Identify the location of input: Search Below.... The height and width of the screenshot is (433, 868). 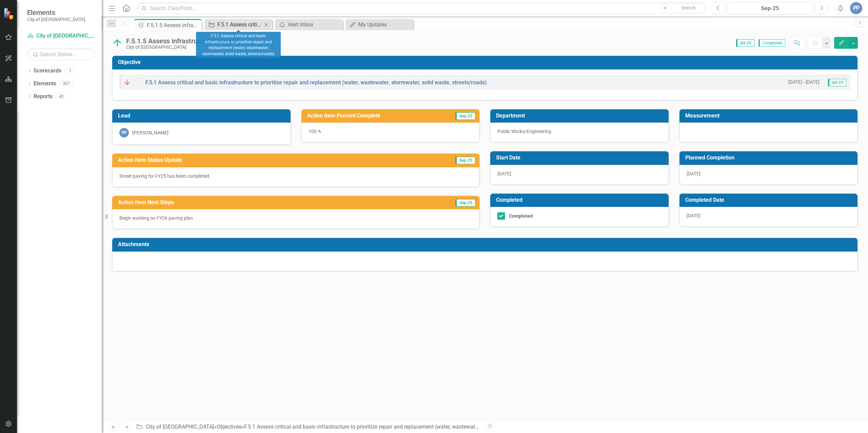
(61, 54).